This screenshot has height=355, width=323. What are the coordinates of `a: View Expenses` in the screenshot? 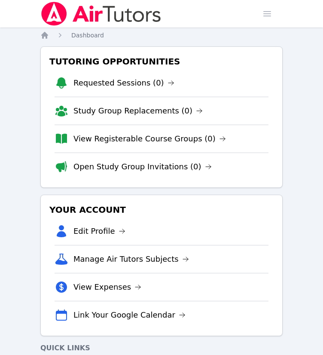 It's located at (107, 287).